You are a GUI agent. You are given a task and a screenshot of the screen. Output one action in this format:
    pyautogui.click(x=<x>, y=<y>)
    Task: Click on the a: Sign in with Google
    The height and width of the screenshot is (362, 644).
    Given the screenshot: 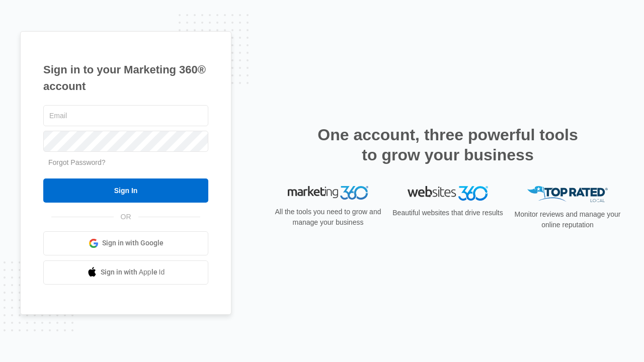 What is the action you would take?
    pyautogui.click(x=126, y=243)
    